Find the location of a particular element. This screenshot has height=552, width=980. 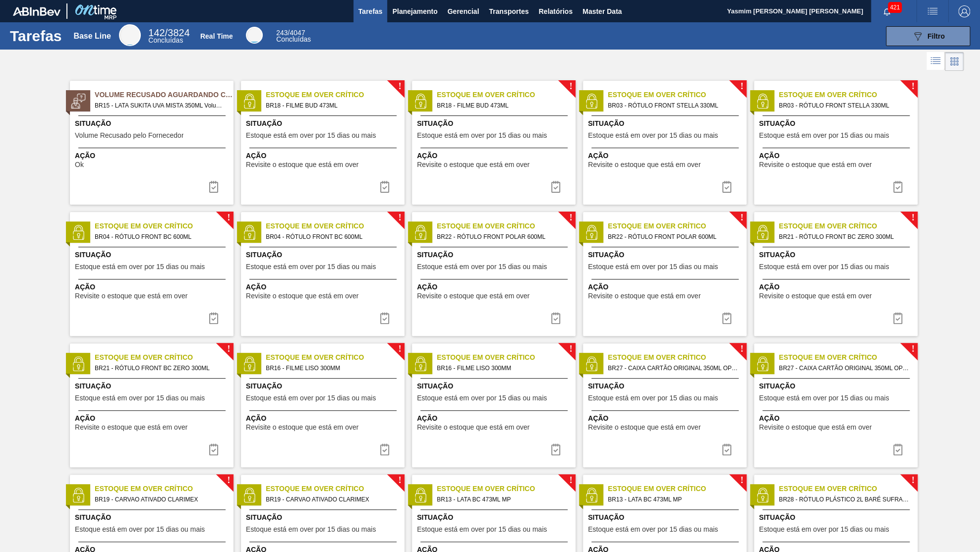

span: 243 is located at coordinates (282, 33).